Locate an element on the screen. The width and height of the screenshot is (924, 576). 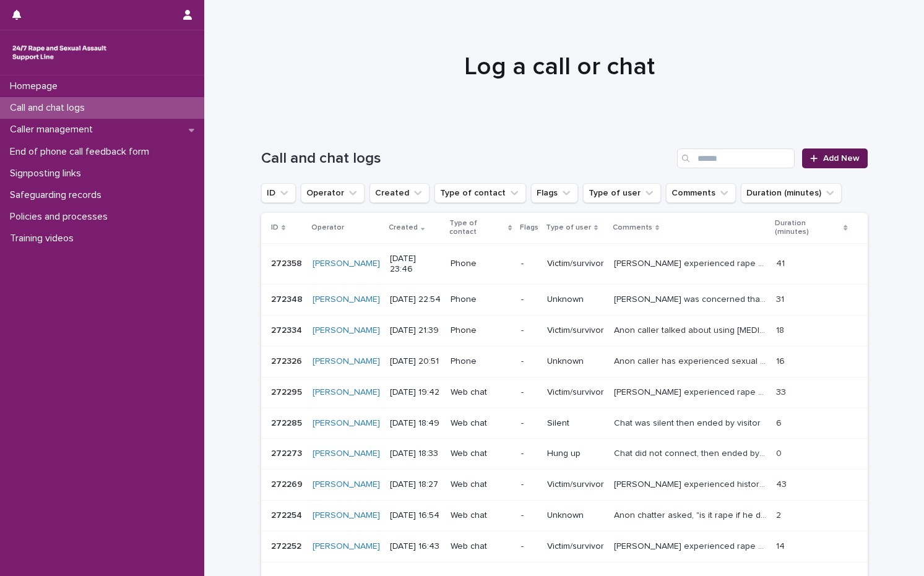
p: 6 is located at coordinates (780, 422).